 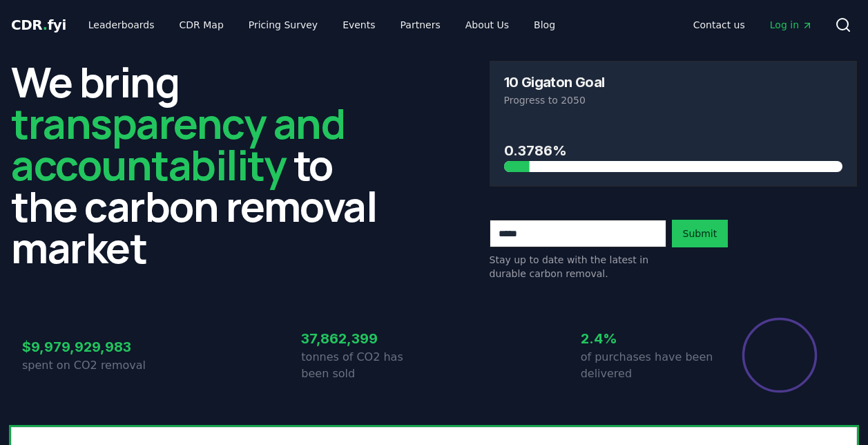 I want to click on a: CDR Map, so click(x=202, y=25).